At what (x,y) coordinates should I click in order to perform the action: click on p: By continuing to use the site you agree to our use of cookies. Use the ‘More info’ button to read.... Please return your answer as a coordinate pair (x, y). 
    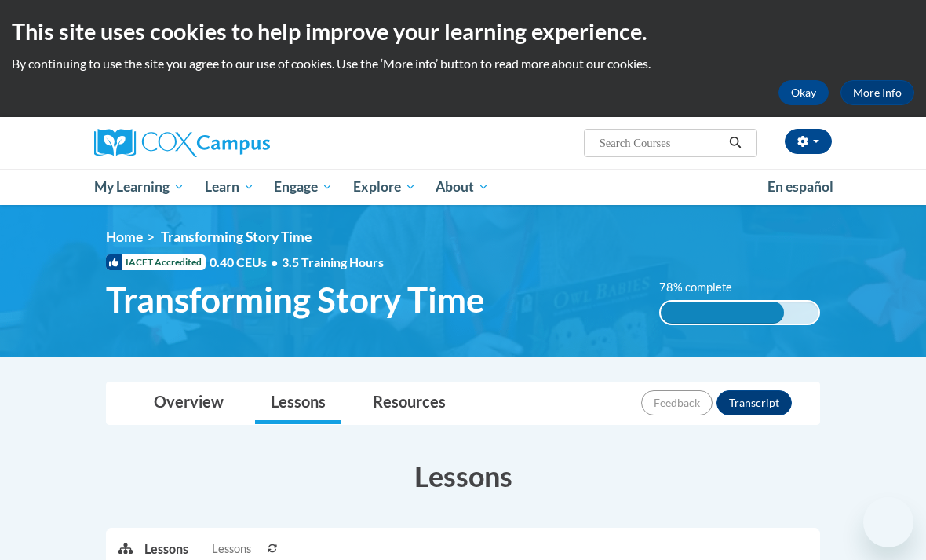
    Looking at the image, I should click on (463, 64).